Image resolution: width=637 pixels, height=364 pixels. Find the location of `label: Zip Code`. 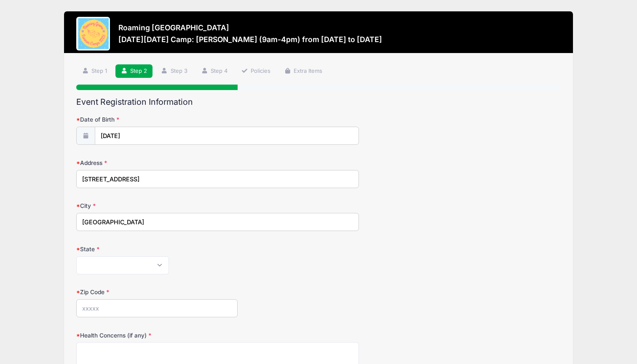

label: Zip Code is located at coordinates (156, 292).